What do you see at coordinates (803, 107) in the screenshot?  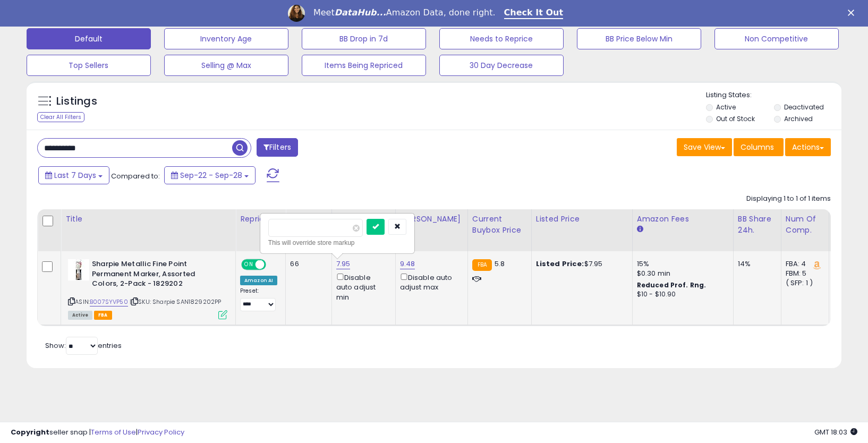 I see `label: Deactivated` at bounding box center [803, 107].